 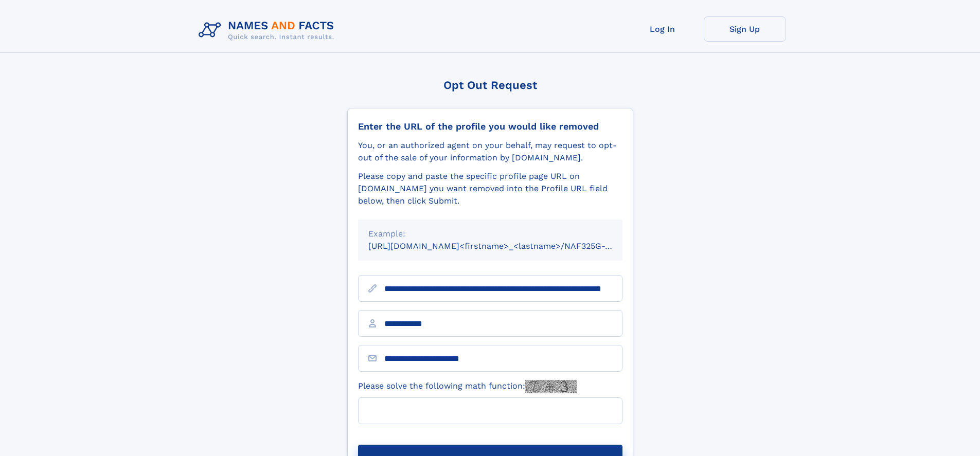 I want to click on a: Sign Up, so click(x=746, y=28).